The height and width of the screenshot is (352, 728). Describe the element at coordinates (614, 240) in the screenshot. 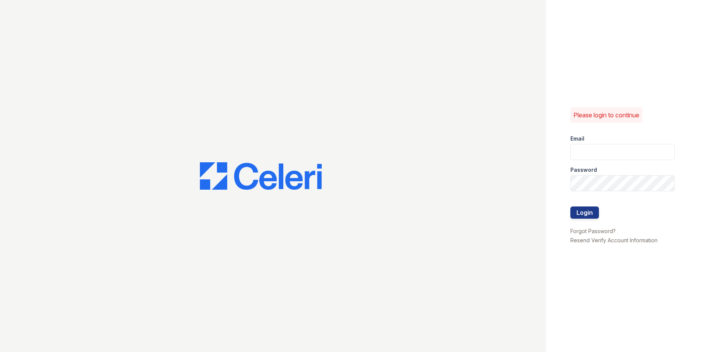

I see `a: Resend Verify Account Information` at that location.